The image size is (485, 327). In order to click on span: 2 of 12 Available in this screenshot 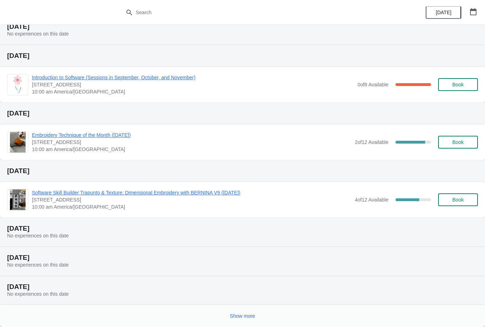, I will do `click(372, 142)`.